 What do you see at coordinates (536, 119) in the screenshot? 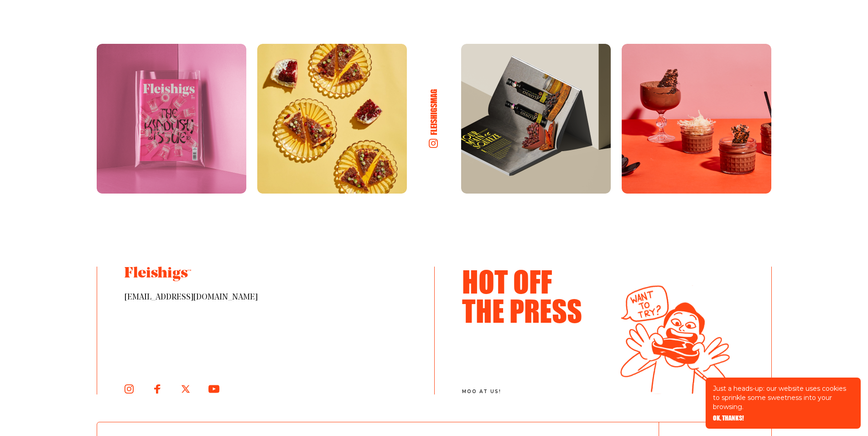
I see `img: Instagram Photo 3` at bounding box center [536, 119].